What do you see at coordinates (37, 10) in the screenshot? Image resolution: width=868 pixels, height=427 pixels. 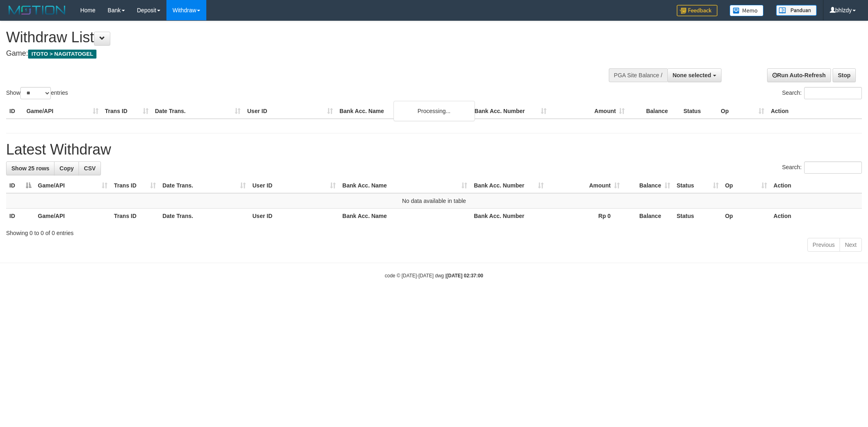 I see `img: MOTION_logo.png` at bounding box center [37, 10].